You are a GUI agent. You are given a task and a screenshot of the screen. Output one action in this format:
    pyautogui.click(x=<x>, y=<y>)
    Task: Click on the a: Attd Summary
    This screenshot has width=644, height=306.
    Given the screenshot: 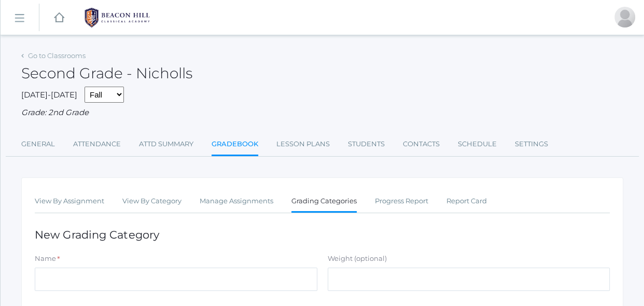 What is the action you would take?
    pyautogui.click(x=166, y=144)
    